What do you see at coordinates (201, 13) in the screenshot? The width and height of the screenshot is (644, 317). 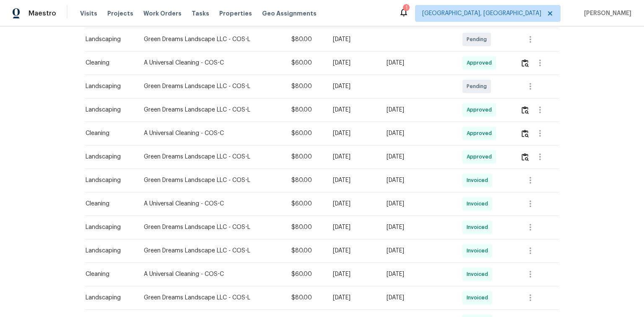 I see `span: Tasks` at bounding box center [201, 13].